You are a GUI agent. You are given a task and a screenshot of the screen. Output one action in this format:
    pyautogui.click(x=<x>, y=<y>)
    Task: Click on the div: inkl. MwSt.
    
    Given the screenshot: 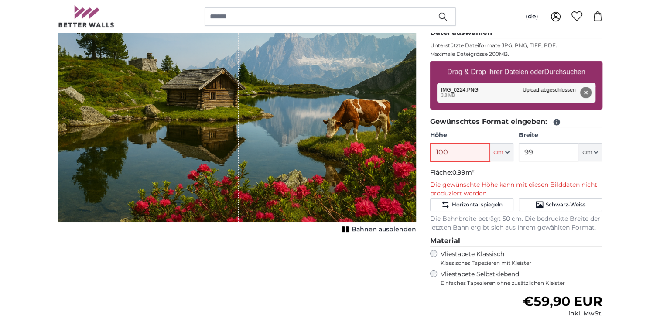 What is the action you would take?
    pyautogui.click(x=562, y=314)
    